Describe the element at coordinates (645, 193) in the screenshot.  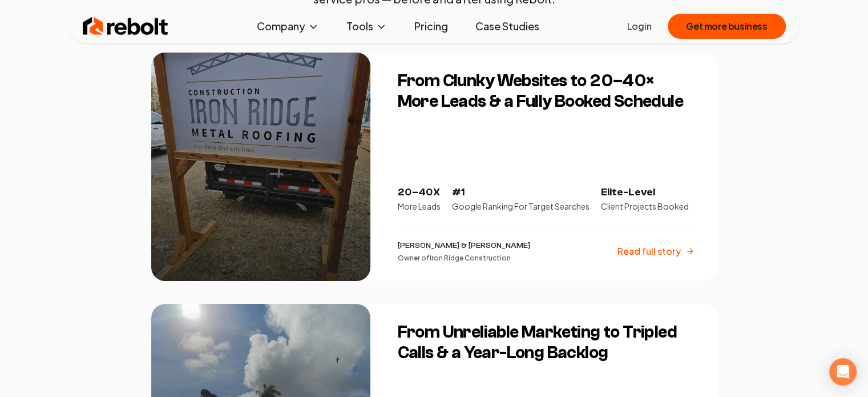
I see `p: Elite-Level` at that location.